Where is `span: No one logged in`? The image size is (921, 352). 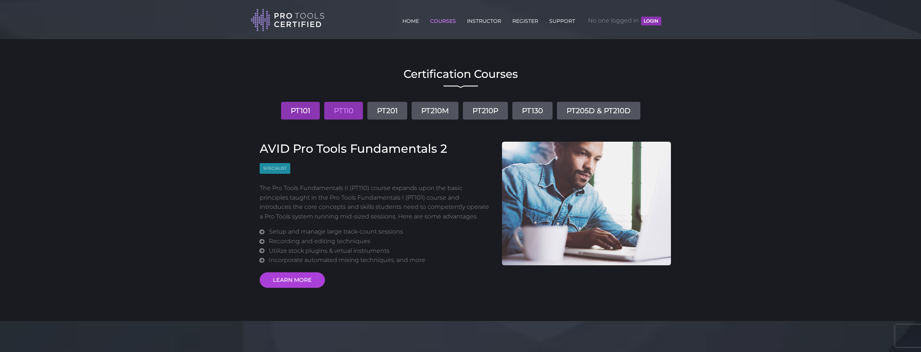
span: No one logged in is located at coordinates (625, 21).